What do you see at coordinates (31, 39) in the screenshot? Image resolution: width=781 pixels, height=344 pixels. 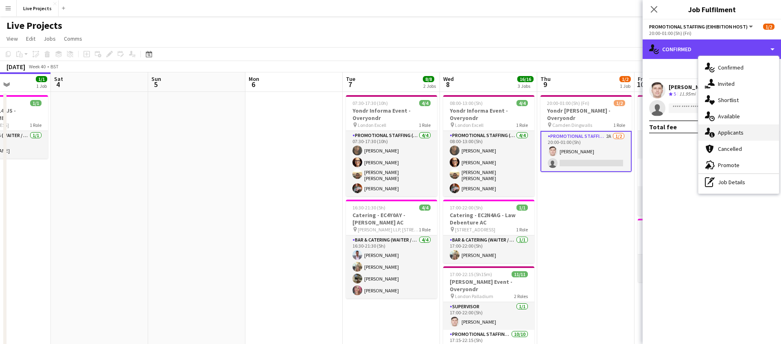 I see `span: Edit` at bounding box center [31, 39].